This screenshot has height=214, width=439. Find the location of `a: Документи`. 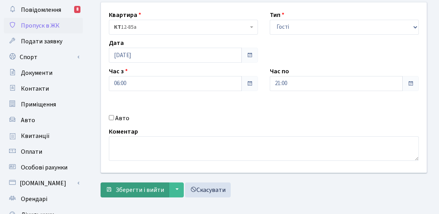

a: Документи is located at coordinates (43, 73).